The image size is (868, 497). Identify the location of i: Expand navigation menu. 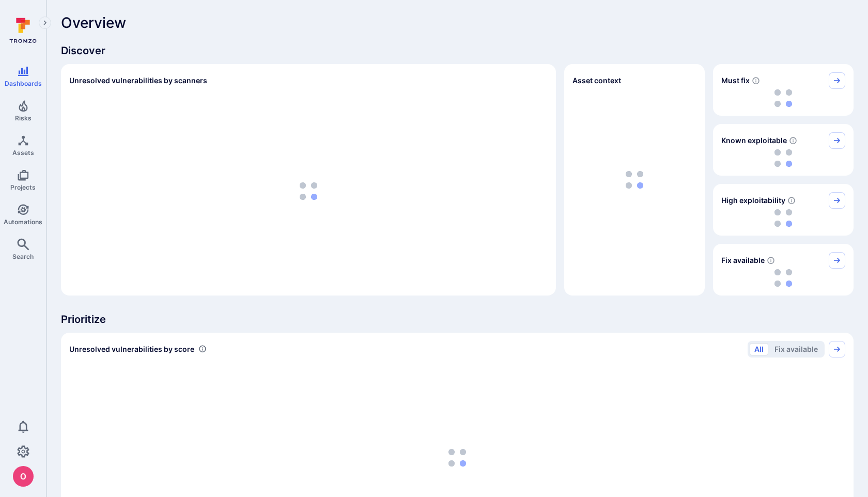
(45, 23).